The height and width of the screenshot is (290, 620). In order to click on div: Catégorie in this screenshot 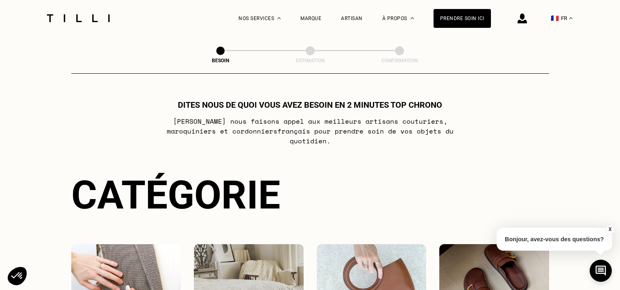, I will do `click(310, 195)`.